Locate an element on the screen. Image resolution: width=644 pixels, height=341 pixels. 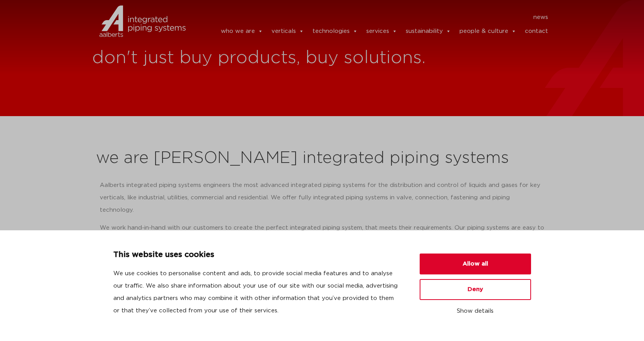
a: services is located at coordinates (381, 31).